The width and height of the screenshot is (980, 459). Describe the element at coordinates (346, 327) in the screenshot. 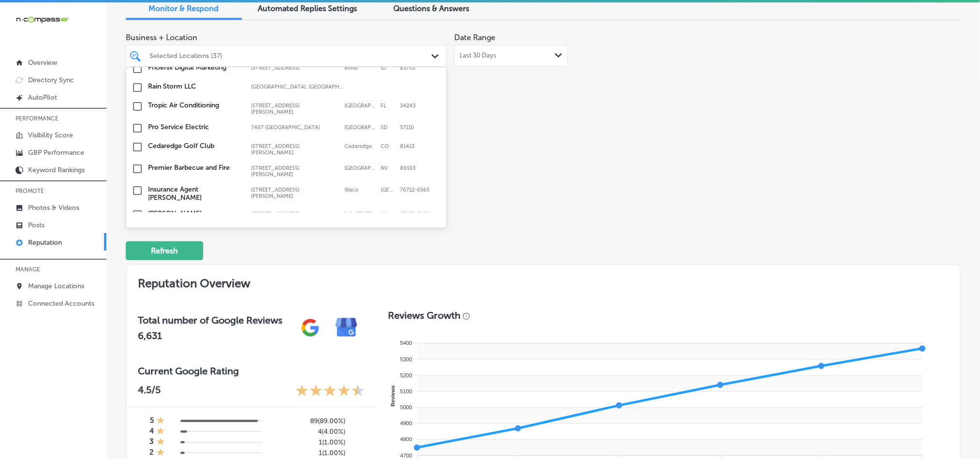

I see `img: e7ababfa220611ac49bdb491a11684a6.png` at that location.